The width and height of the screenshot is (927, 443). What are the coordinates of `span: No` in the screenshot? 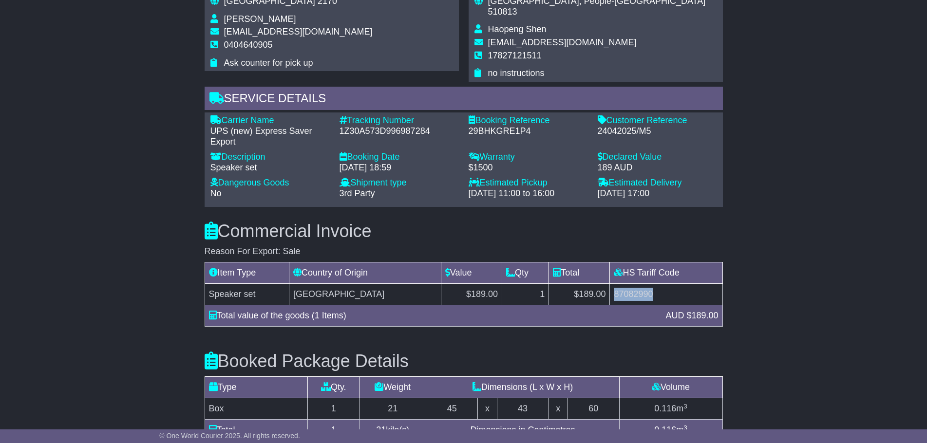 It's located at (216, 193).